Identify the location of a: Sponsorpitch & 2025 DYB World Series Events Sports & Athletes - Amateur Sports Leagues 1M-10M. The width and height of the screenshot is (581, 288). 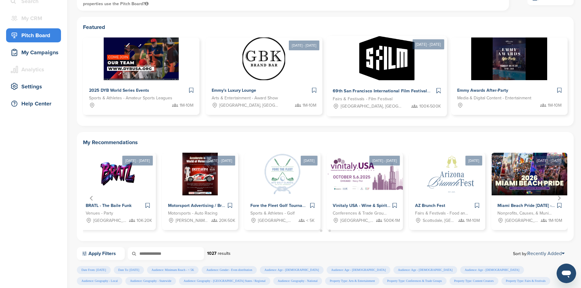
(141, 76).